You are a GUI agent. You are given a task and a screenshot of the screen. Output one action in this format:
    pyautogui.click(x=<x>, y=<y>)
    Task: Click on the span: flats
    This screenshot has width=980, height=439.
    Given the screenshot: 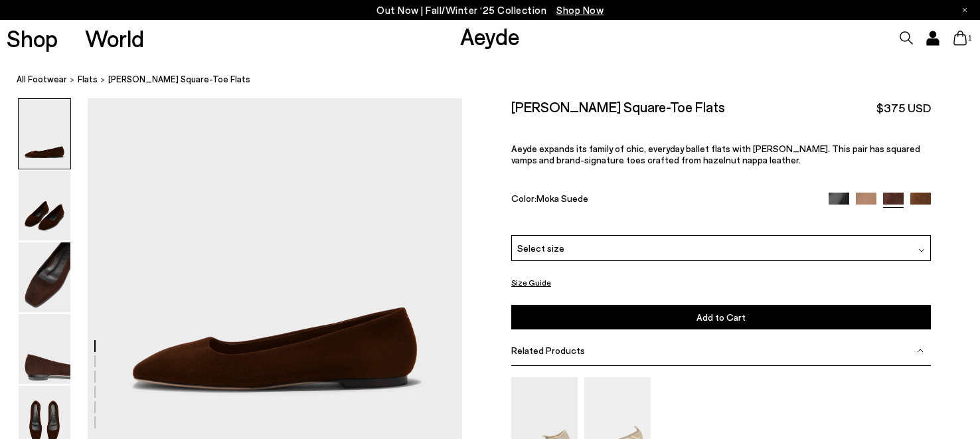 What is the action you would take?
    pyautogui.click(x=88, y=79)
    